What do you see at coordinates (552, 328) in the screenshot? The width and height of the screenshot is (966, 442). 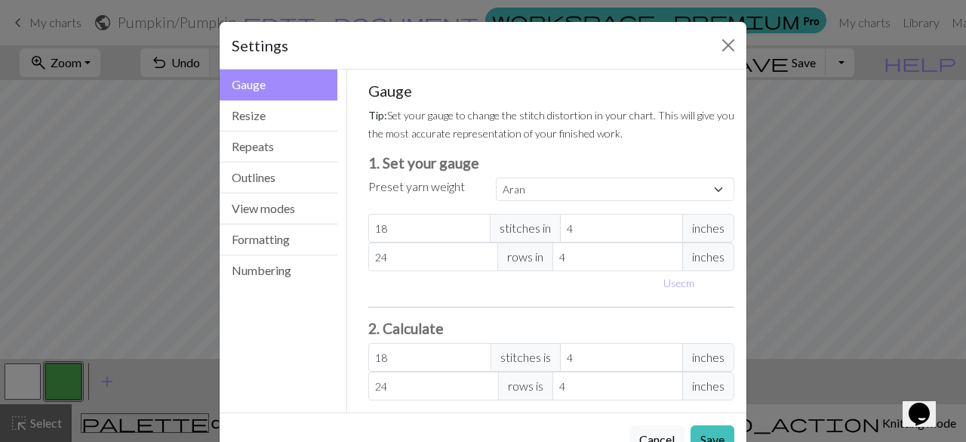 I see `h3: 2. Calculate` at bounding box center [552, 328].